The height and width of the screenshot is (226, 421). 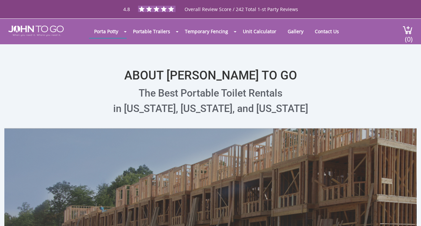 I want to click on a: Portable Trailers, so click(x=151, y=31).